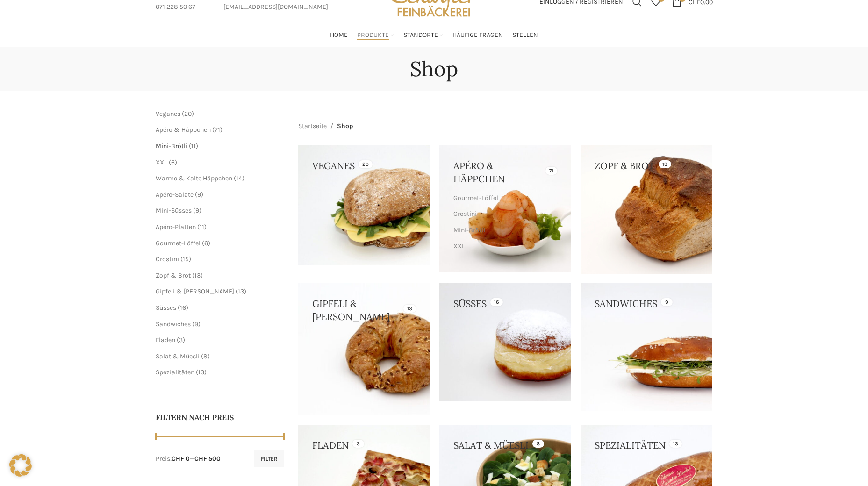 The width and height of the screenshot is (868, 486). What do you see at coordinates (173, 275) in the screenshot?
I see `a: Zopf & Brot` at bounding box center [173, 275].